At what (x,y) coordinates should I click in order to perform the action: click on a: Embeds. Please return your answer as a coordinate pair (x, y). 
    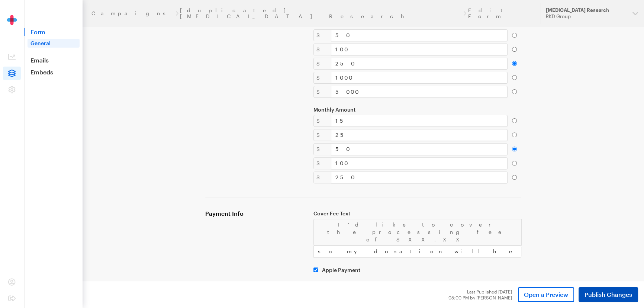
    Looking at the image, I should click on (53, 72).